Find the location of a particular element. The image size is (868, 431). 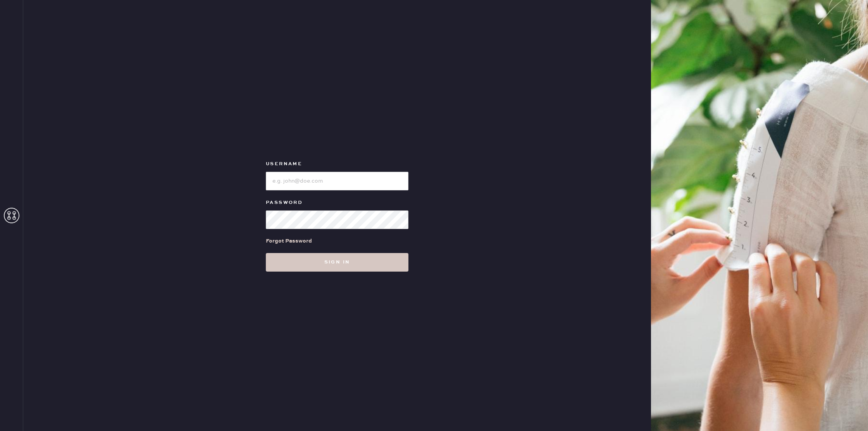

label: Username is located at coordinates (337, 164).